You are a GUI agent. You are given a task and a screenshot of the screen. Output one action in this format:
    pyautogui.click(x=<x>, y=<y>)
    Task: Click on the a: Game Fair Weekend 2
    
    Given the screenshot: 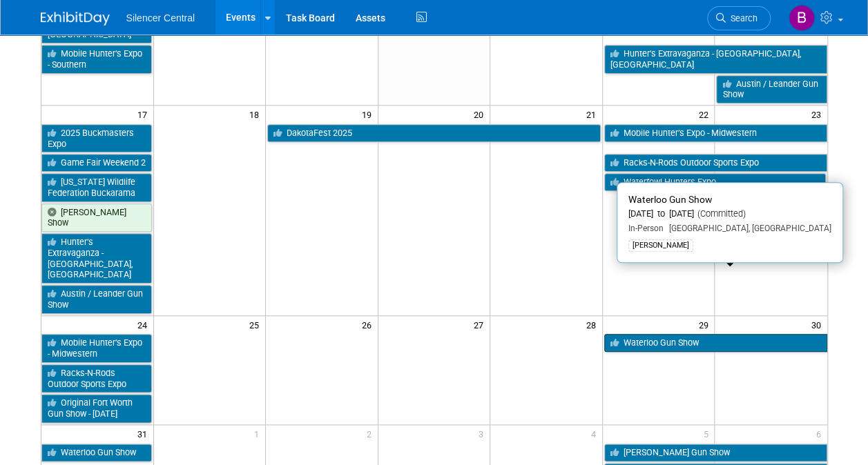 What is the action you would take?
    pyautogui.click(x=97, y=163)
    